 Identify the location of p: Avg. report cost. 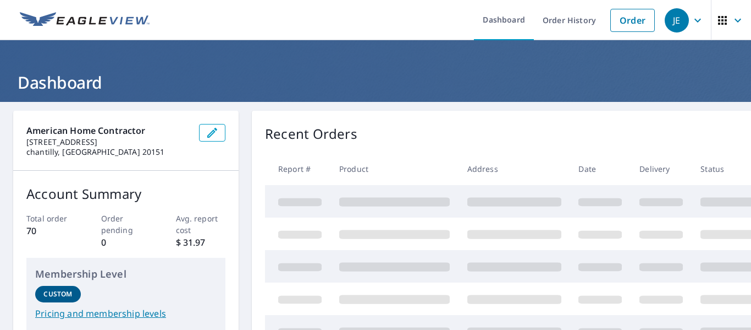
(201, 224).